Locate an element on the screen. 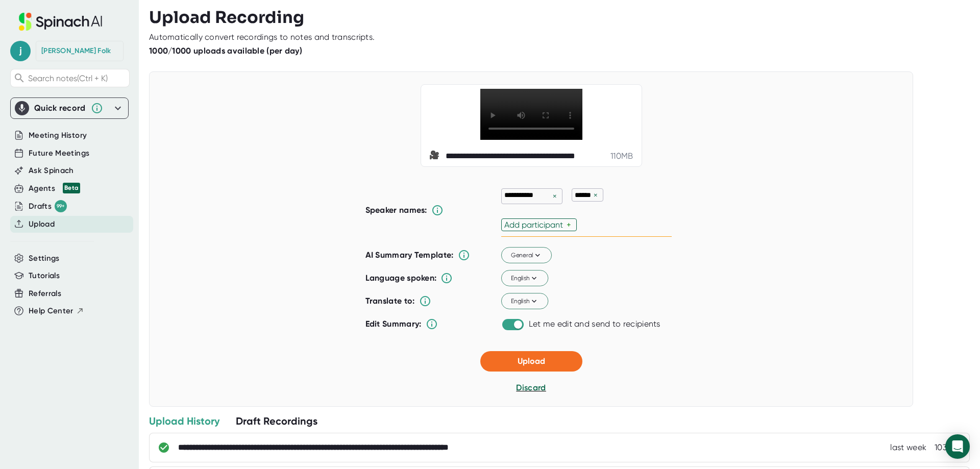 The width and height of the screenshot is (980, 469). b: Language spoken: is located at coordinates (402, 278).